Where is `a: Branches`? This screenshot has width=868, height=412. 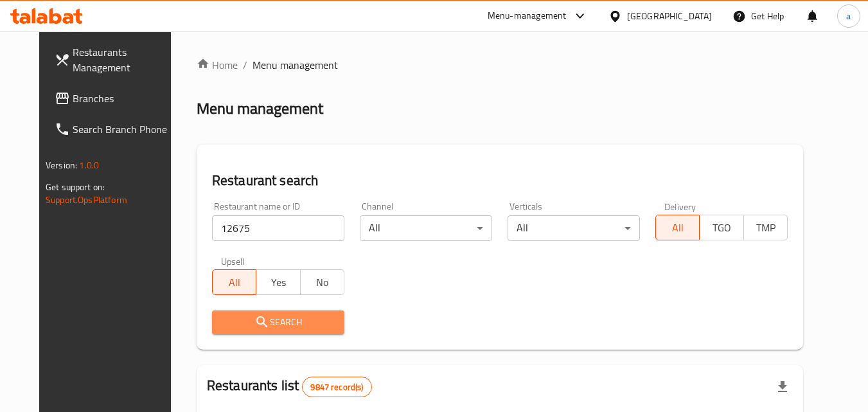
a: Branches is located at coordinates (115, 98).